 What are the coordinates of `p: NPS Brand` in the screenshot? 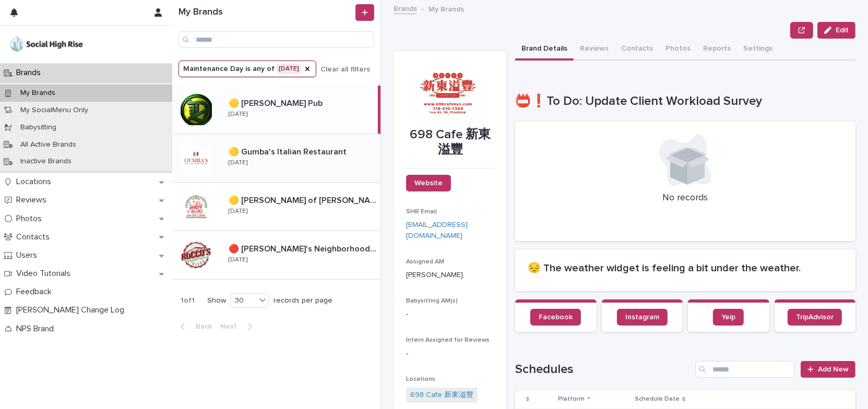 It's located at (37, 328).